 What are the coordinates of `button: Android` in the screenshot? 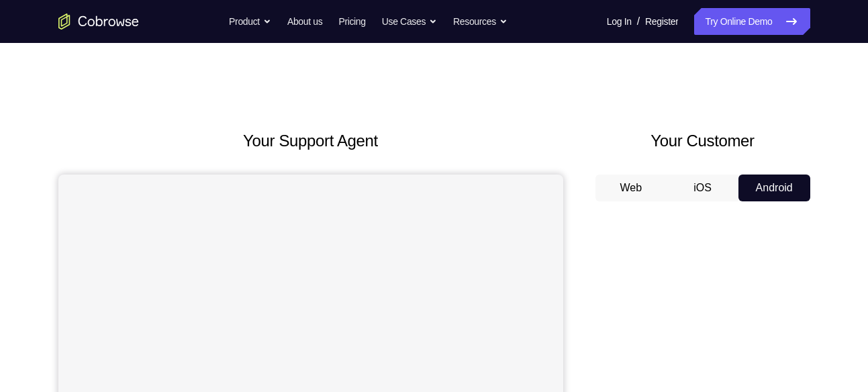 It's located at (774, 188).